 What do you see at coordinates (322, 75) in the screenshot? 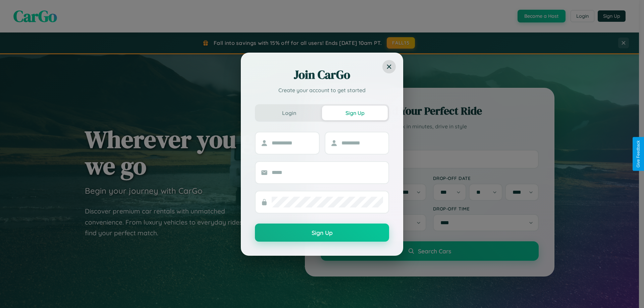
I see `h2: Join CarGo` at bounding box center [322, 75].